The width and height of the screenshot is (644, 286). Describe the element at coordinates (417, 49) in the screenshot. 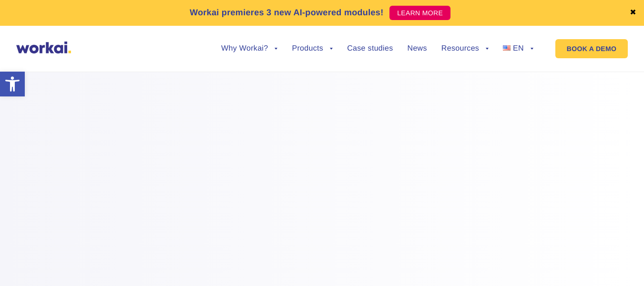

I see `a: News` at that location.